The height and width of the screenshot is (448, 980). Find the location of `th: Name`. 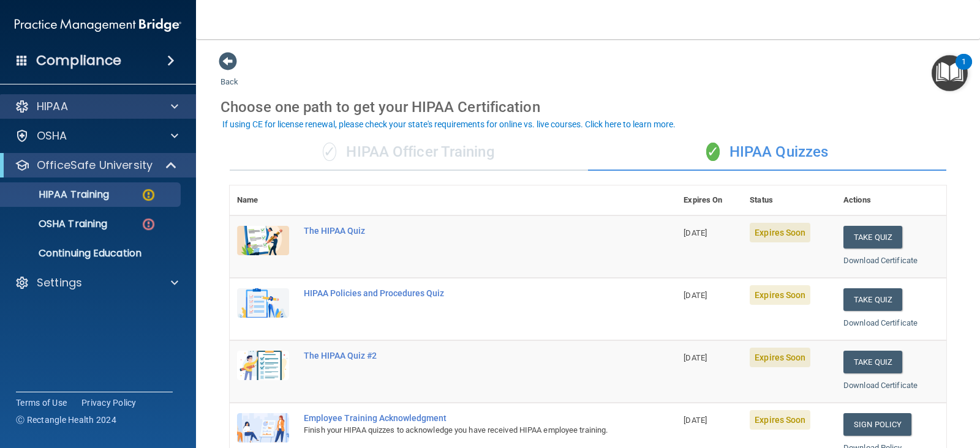

th: Name is located at coordinates (262, 200).